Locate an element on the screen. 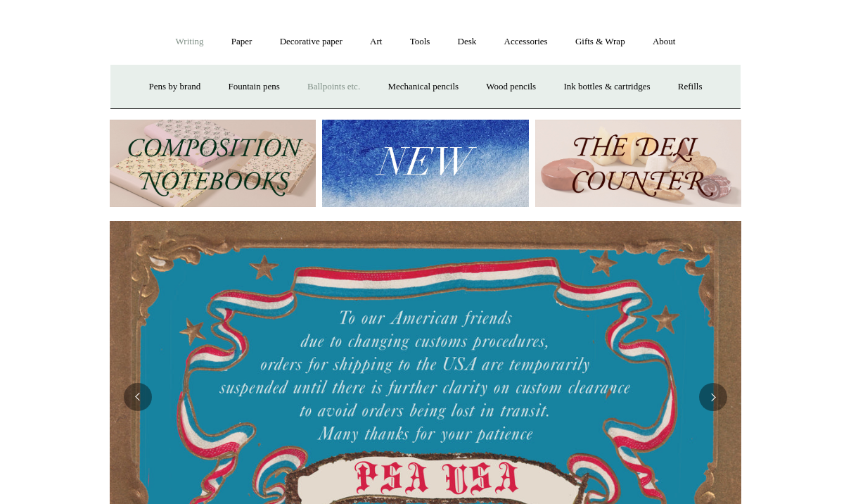 The image size is (851, 504). a: The Deli Counter is located at coordinates (638, 163).